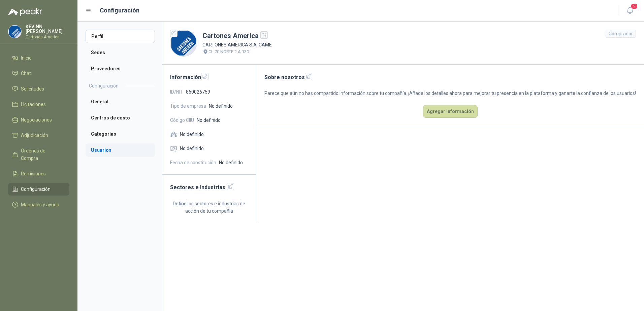  Describe the element at coordinates (177, 92) in the screenshot. I see `span: ID/NIT` at that location.